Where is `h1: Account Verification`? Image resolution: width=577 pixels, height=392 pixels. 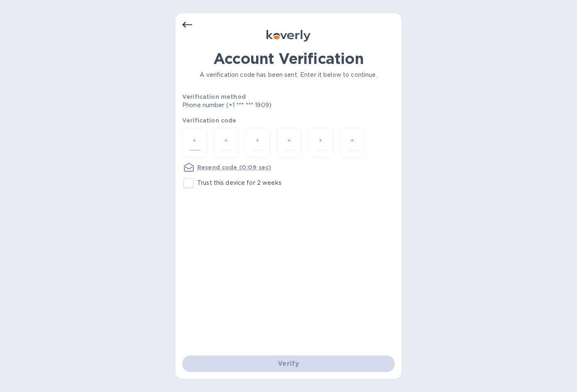
h1: Account Verification is located at coordinates (288, 58).